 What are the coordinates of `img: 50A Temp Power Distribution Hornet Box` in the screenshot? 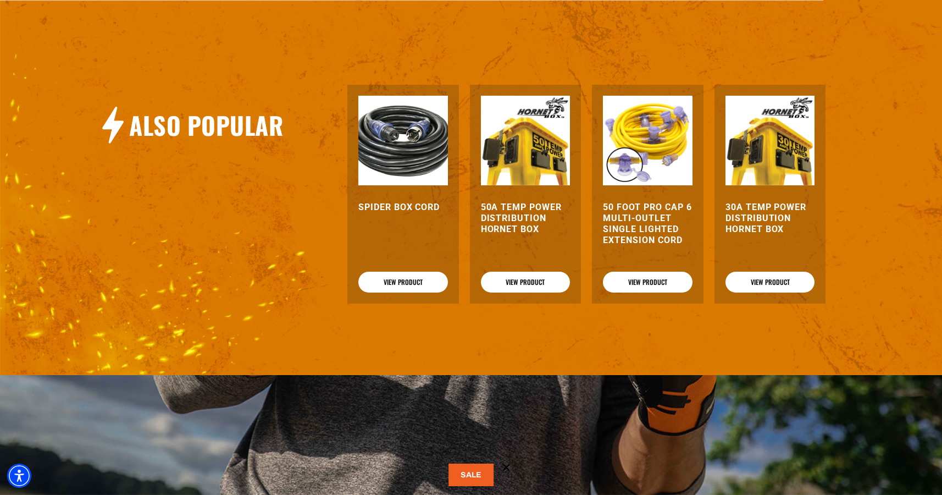 It's located at (525, 140).